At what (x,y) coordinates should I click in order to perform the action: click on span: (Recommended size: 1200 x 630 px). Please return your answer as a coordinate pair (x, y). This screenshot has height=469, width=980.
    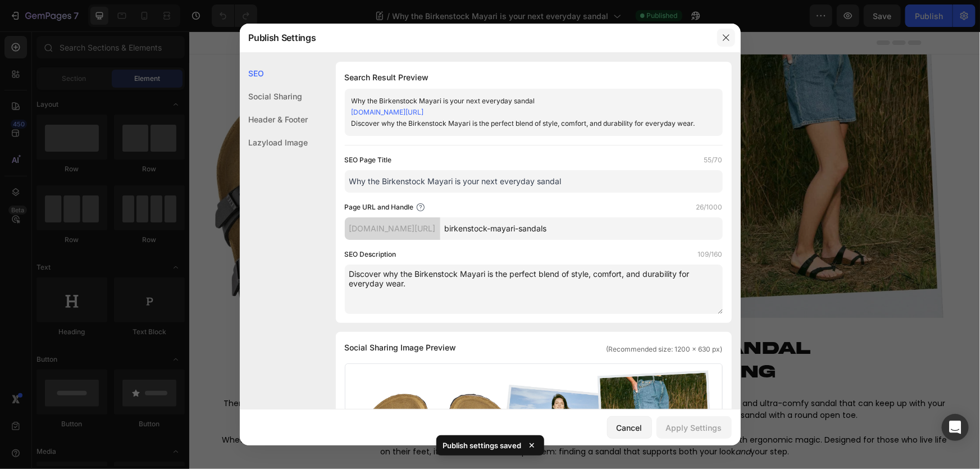
    Looking at the image, I should click on (665, 349).